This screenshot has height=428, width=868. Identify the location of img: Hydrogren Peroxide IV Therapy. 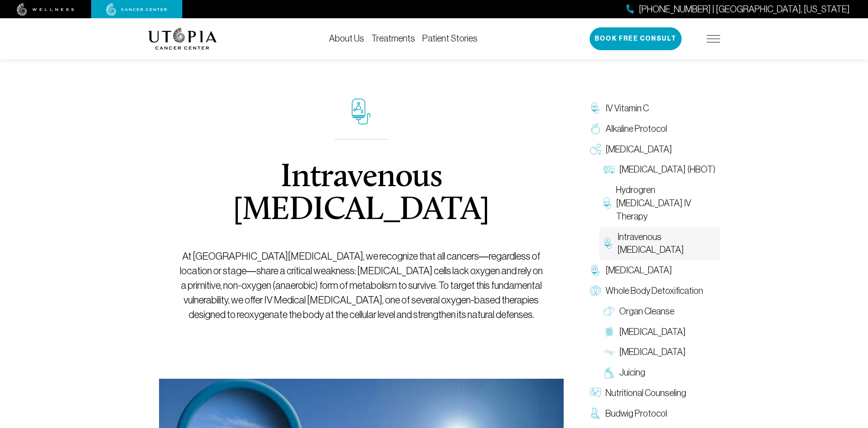
(607, 203).